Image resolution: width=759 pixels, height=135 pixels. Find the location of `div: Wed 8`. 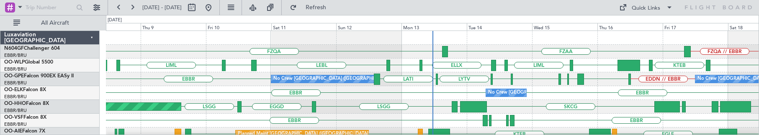

div: Wed 8 is located at coordinates (108, 27).